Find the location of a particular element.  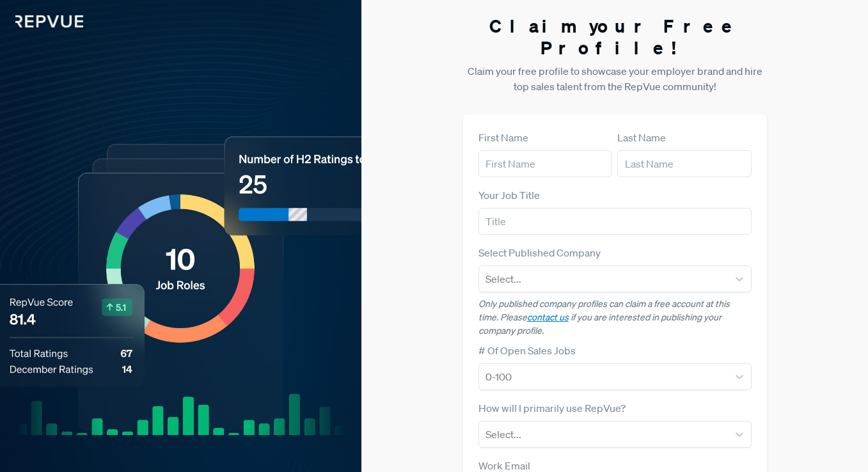

input: Title is located at coordinates (614, 222).